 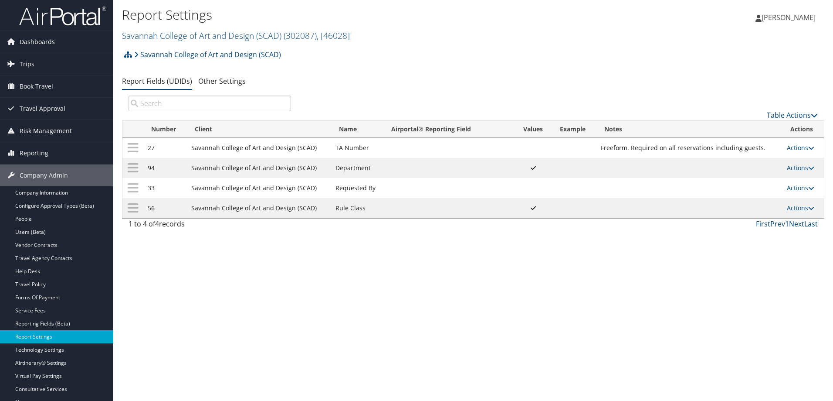 I want to click on th: Client, so click(x=259, y=129).